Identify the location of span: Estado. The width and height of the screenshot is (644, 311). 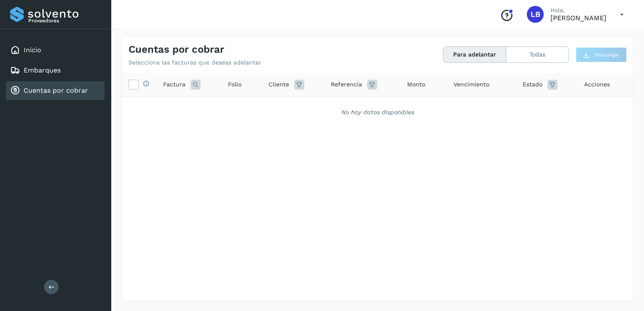
(532, 85).